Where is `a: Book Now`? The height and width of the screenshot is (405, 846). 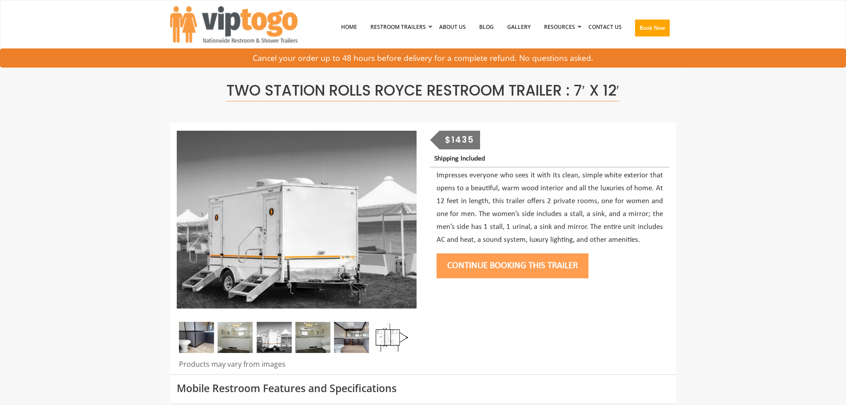
a: Book Now is located at coordinates (652, 30).